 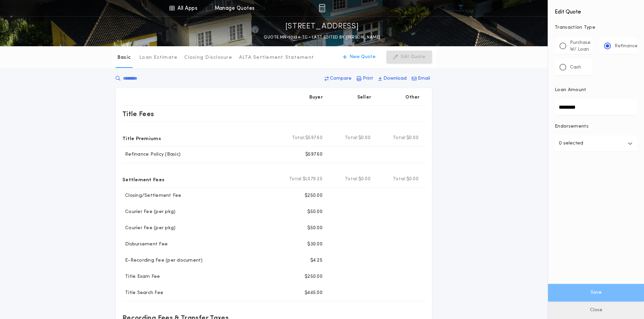 What do you see at coordinates (409, 57) in the screenshot?
I see `button: Edit Quote` at bounding box center [409, 57].